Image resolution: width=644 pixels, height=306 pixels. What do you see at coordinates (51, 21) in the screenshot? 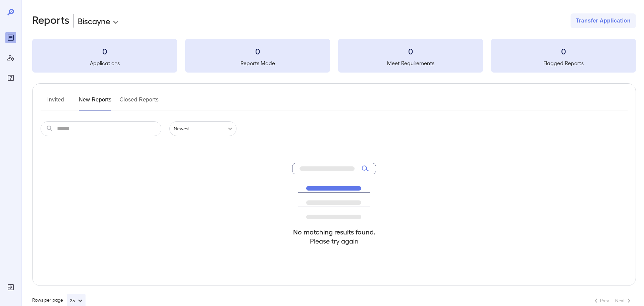
I see `h2: Reports` at bounding box center [51, 21].